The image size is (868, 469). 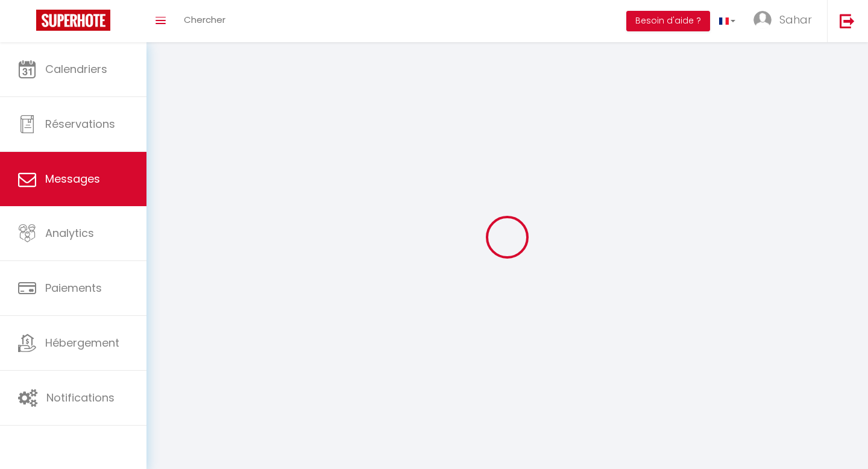 What do you see at coordinates (796, 19) in the screenshot?
I see `span: Sahar` at bounding box center [796, 19].